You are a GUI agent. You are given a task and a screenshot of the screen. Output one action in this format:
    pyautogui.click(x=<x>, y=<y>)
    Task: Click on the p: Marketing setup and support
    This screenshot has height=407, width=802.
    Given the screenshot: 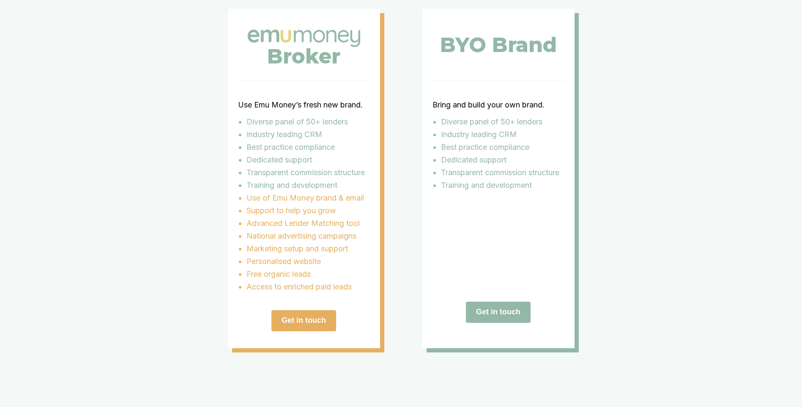 What is the action you would take?
    pyautogui.click(x=308, y=249)
    